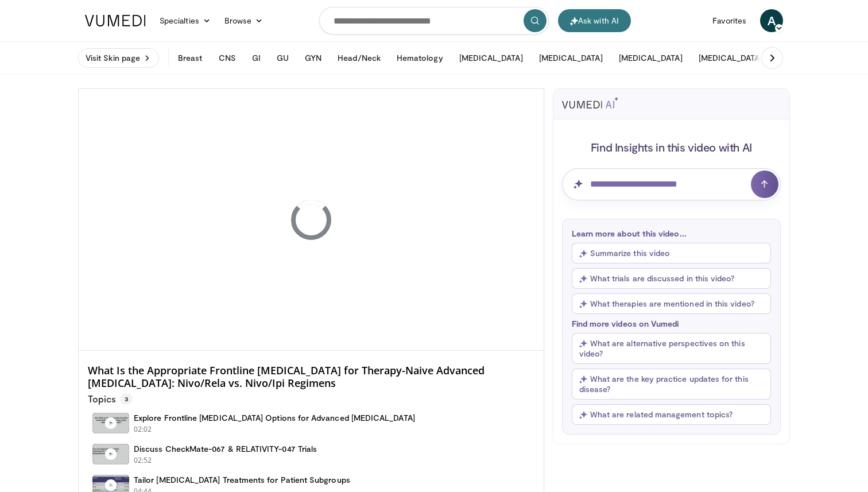 This screenshot has width=868, height=492. What do you see at coordinates (225, 449) in the screenshot?
I see `h4: Discuss CheckMate-067 & RELATIVITY-047 Trials` at bounding box center [225, 449].